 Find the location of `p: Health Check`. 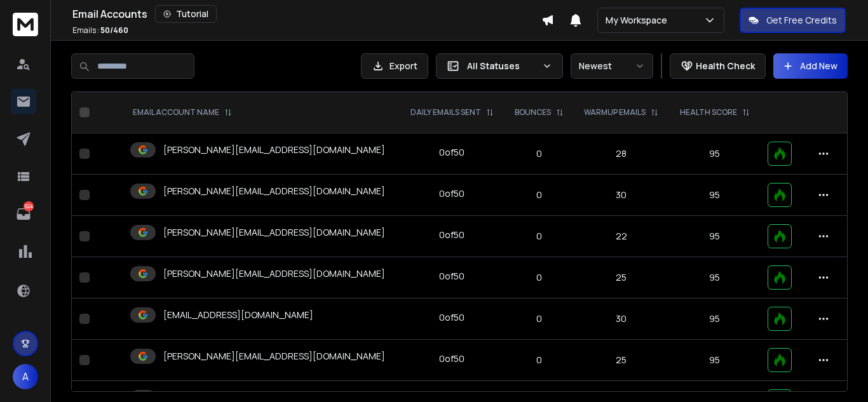

p: Health Check is located at coordinates (725, 66).